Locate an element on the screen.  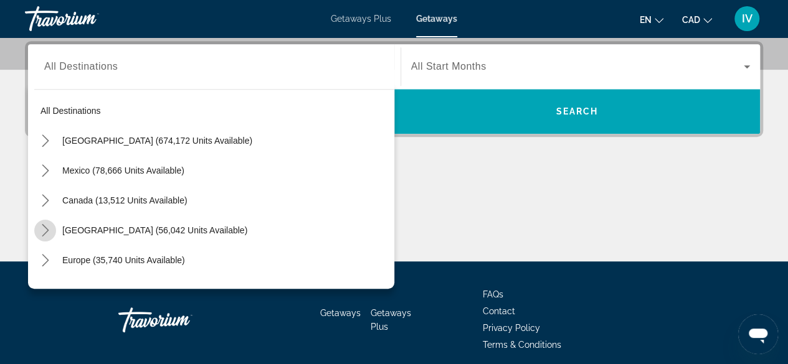
a: Travorium is located at coordinates (87, 19).